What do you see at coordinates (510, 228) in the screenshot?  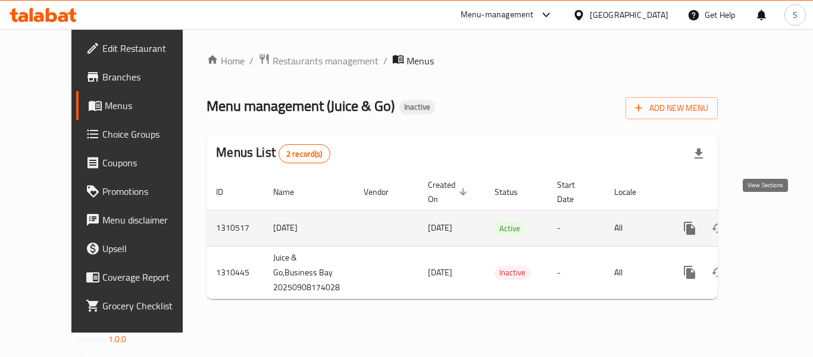 I see `div: Active` at bounding box center [510, 228].